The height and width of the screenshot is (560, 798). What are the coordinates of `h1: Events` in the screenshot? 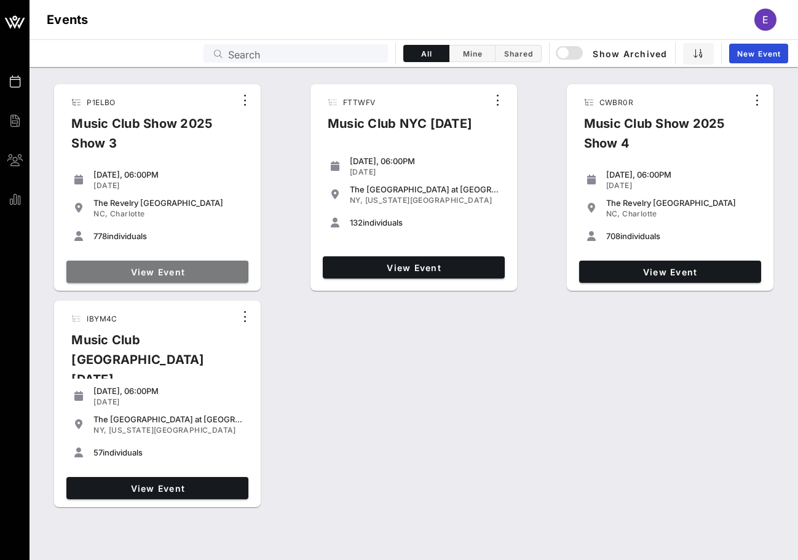 It's located at (68, 20).